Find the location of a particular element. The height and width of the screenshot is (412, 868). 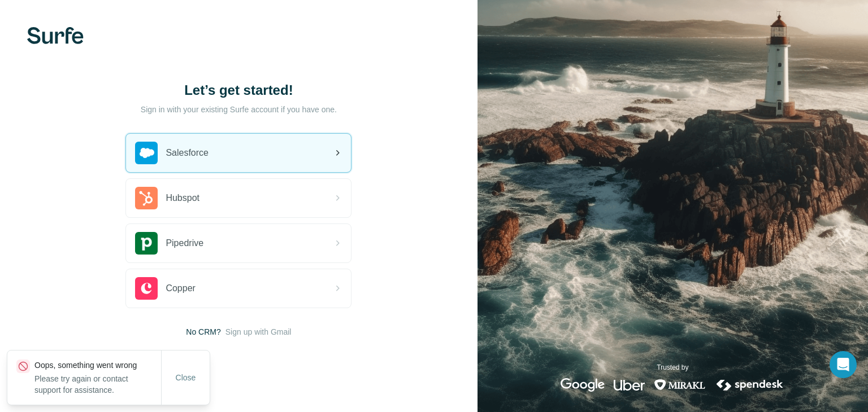

img: salesforce's logo is located at coordinates (146, 153).